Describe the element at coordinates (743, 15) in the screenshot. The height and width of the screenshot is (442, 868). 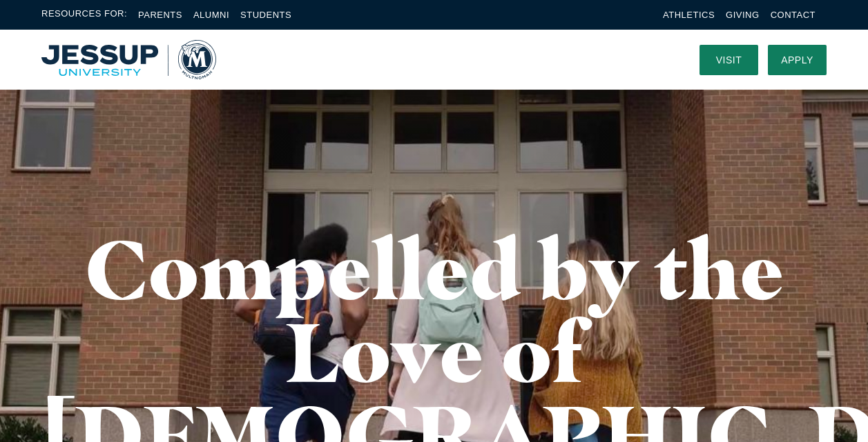
I see `a: Giving` at that location.